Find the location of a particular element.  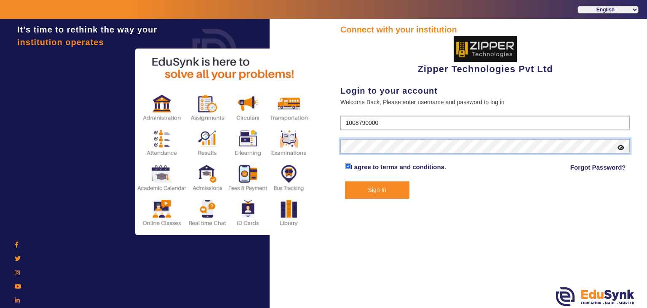

img: login2.png is located at coordinates (224, 142).